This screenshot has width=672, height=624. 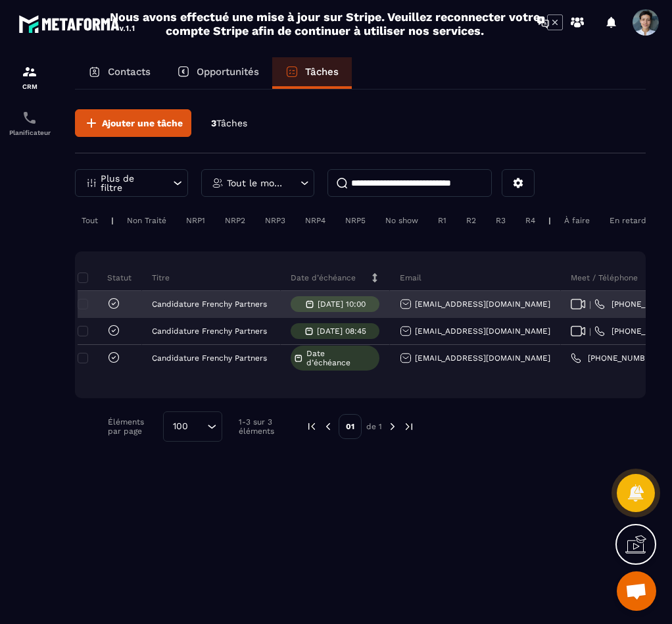 I want to click on p: Titre, so click(x=161, y=278).